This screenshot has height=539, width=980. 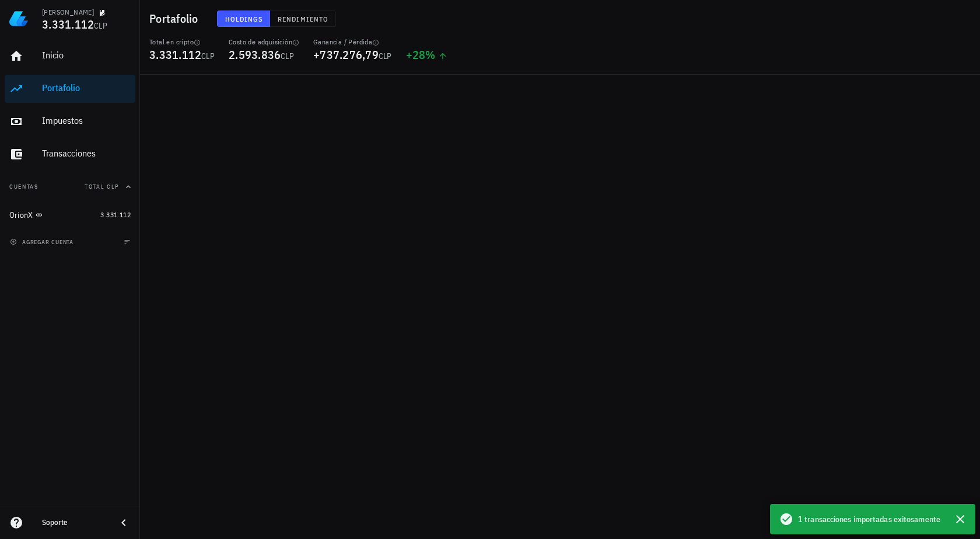 I want to click on div: Transacciones, so click(x=86, y=153).